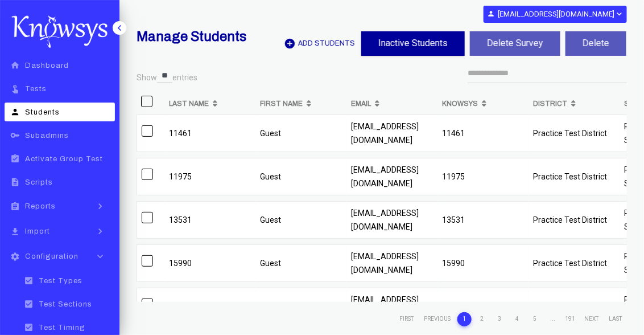 The width and height of the screenshot is (644, 335). I want to click on span: Tests, so click(36, 89).